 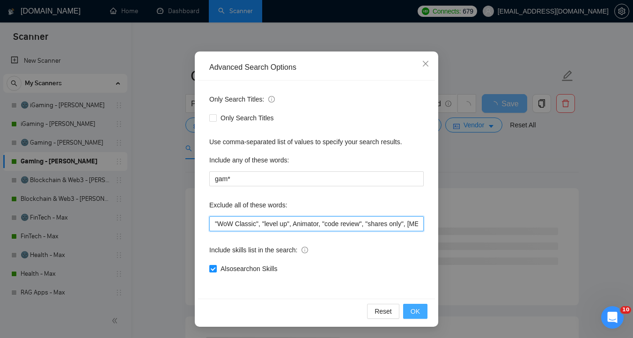 I want to click on label: Include any of these words:, so click(x=249, y=160).